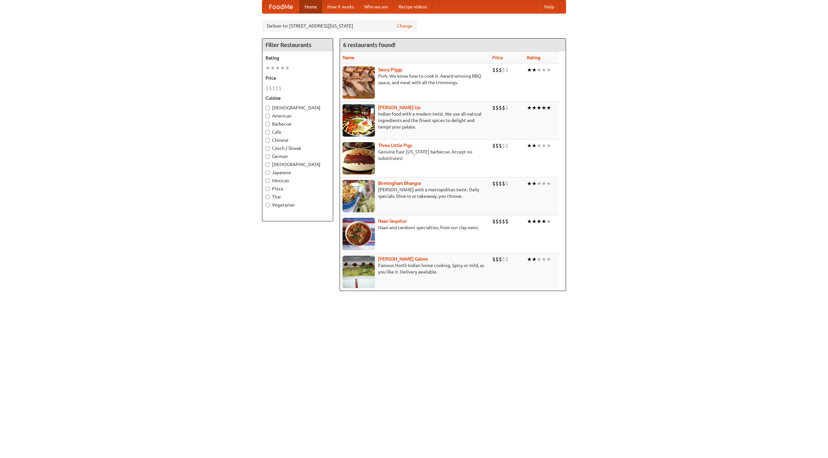 The width and height of the screenshot is (828, 458). Describe the element at coordinates (393, 221) in the screenshot. I see `a: Naan Sequitur` at that location.